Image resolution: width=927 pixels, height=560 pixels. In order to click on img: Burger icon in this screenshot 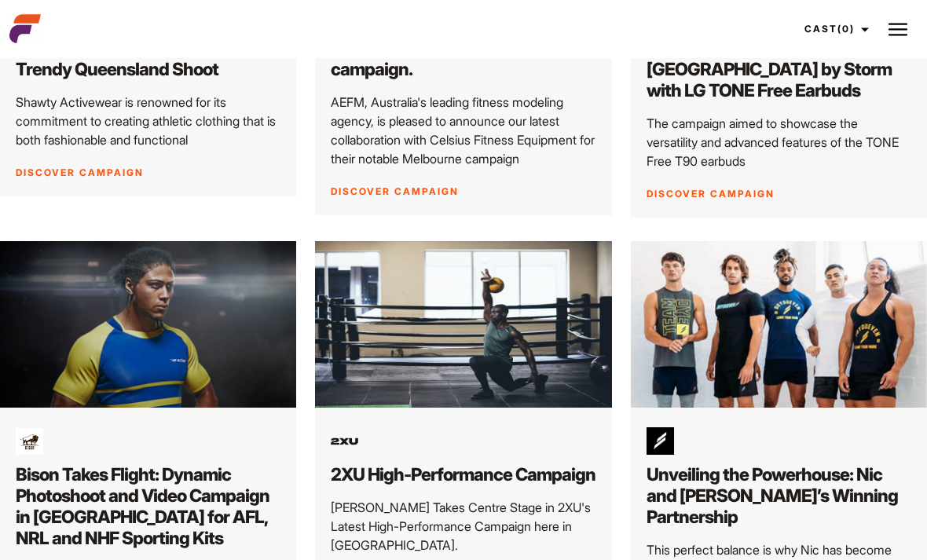, I will do `click(898, 30)`.